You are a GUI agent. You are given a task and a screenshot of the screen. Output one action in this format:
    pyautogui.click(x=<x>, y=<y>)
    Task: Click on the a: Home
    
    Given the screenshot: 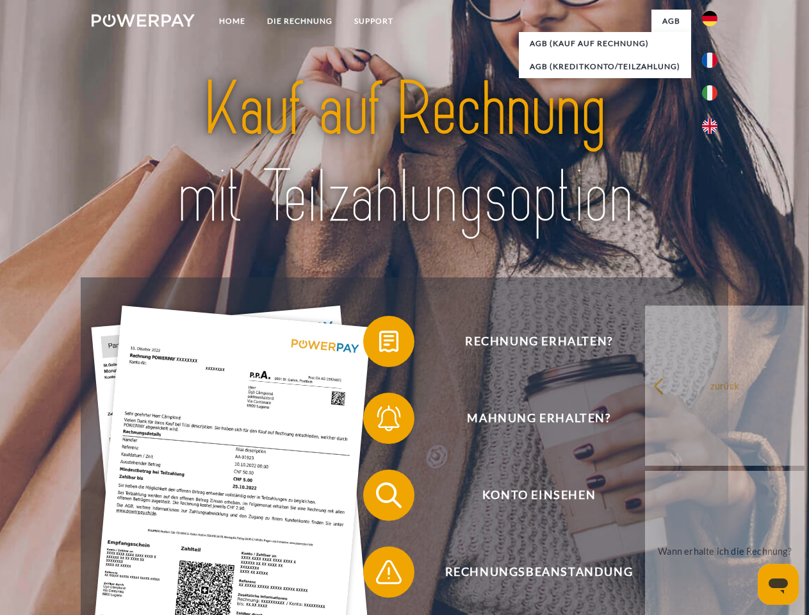 What is the action you would take?
    pyautogui.click(x=232, y=21)
    